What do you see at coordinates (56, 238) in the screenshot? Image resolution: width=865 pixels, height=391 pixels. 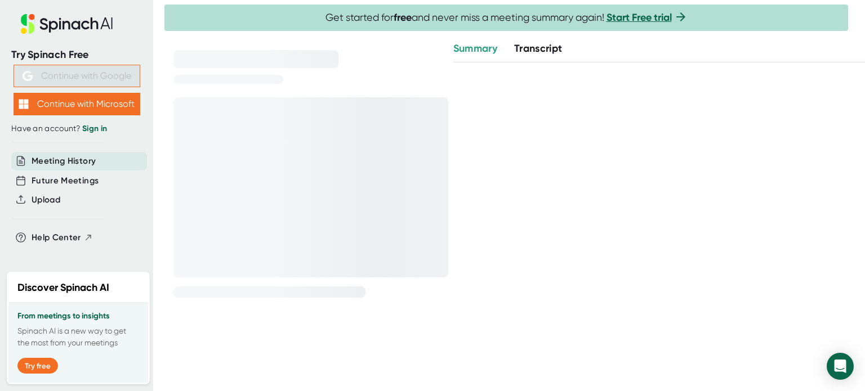 I see `span: Help Center` at bounding box center [56, 238].